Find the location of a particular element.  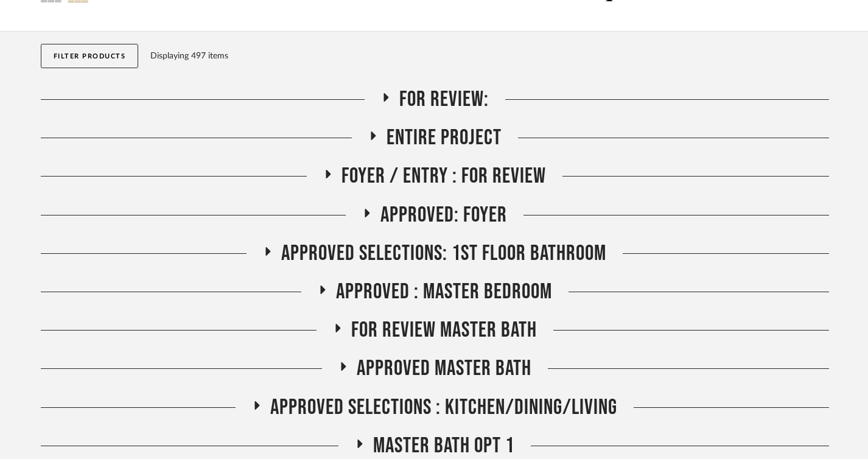

span: Approved Selections : Kitchen/Dining/Living is located at coordinates (444, 407).